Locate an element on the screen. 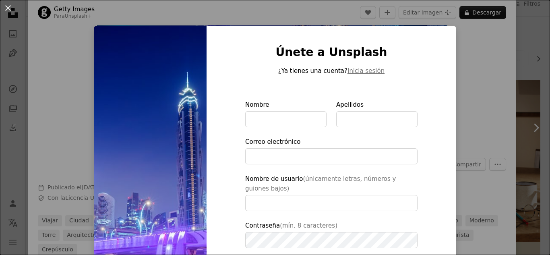 This screenshot has height=255, width=550. label: Nombre is located at coordinates (286, 113).